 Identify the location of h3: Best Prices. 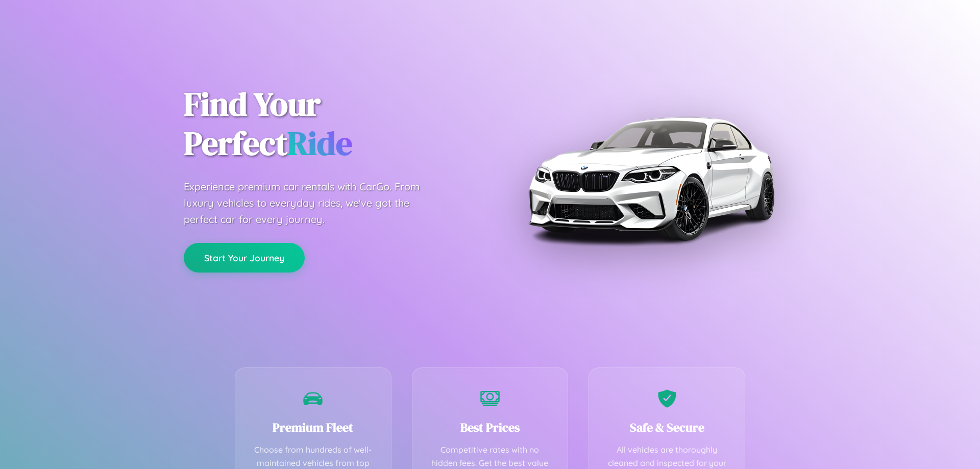
(490, 427).